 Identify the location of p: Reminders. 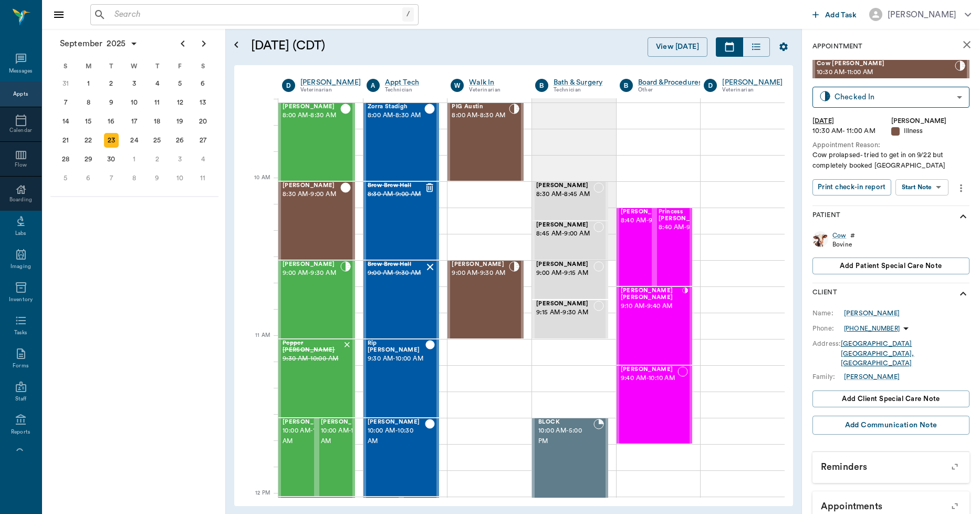
(890, 465).